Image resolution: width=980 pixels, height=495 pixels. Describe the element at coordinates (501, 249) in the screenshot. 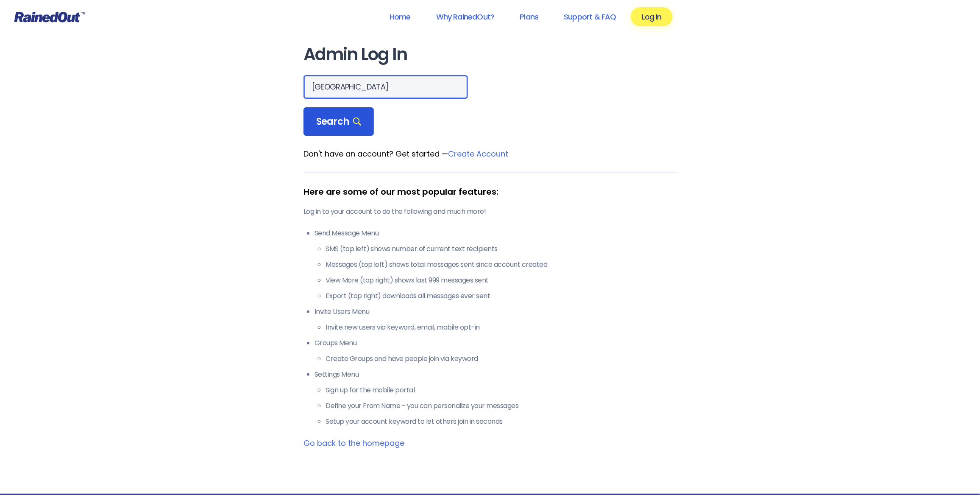

I see `li: SMS (top left) shows number of current text recipients` at that location.